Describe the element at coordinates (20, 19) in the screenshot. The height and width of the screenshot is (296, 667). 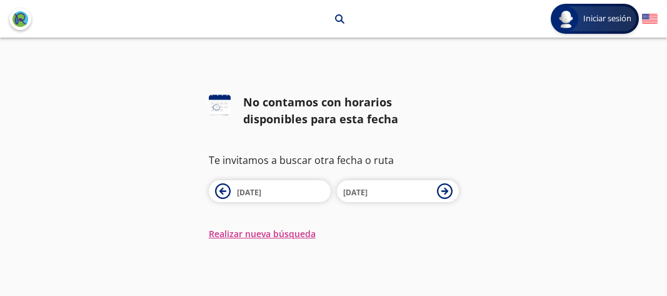
I see `button: back` at that location.